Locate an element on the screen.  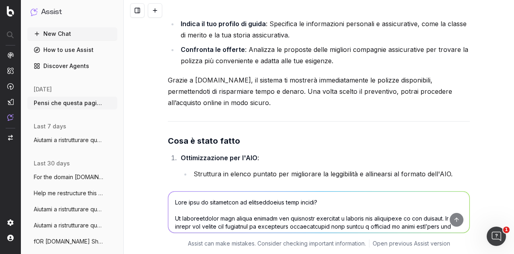
li: : Specifica le informazioni personali e assicurative, come la classe di merito e la tua storia as... is located at coordinates (324, 29).